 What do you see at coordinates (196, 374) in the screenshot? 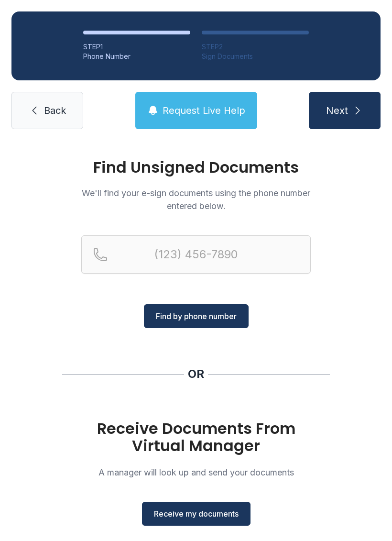
I see `div: OR` at bounding box center [196, 374].